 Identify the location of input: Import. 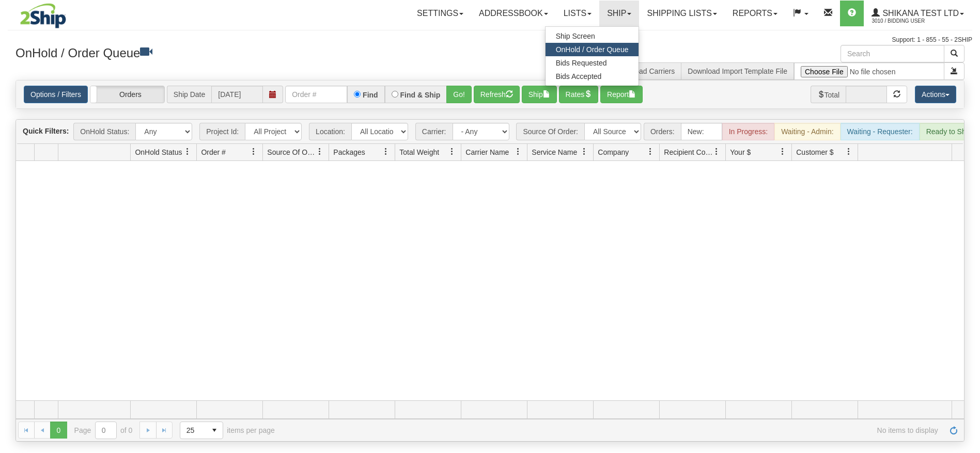
(869, 71).